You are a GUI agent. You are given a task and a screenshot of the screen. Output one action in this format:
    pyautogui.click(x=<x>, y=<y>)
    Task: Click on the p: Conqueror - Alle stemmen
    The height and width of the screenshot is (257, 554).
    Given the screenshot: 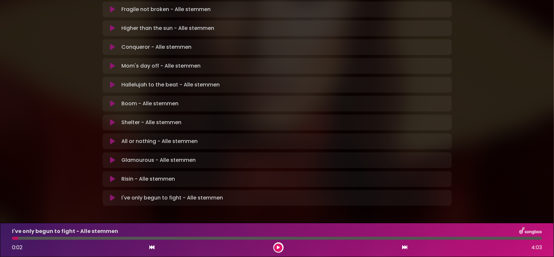 What is the action you would take?
    pyautogui.click(x=156, y=47)
    